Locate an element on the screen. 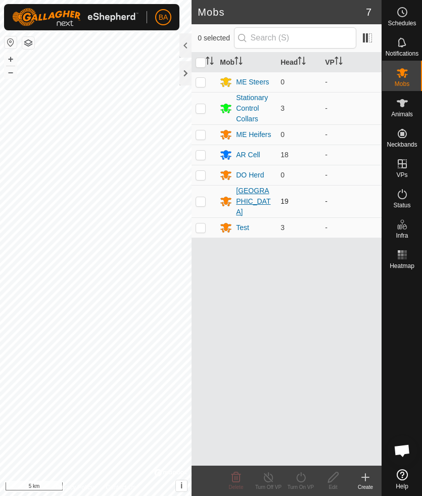 The width and height of the screenshot is (422, 496). span: 0 selected is located at coordinates (215, 38).